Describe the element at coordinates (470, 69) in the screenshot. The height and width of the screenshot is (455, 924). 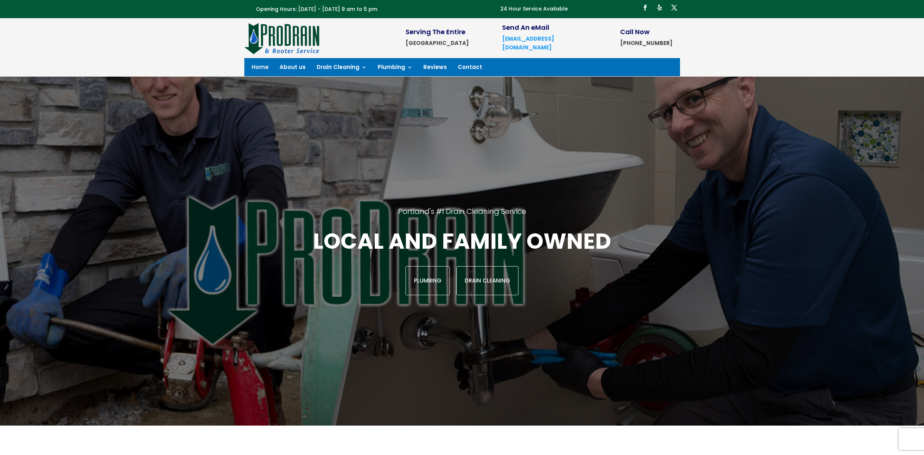
I see `a: Contact` at that location.